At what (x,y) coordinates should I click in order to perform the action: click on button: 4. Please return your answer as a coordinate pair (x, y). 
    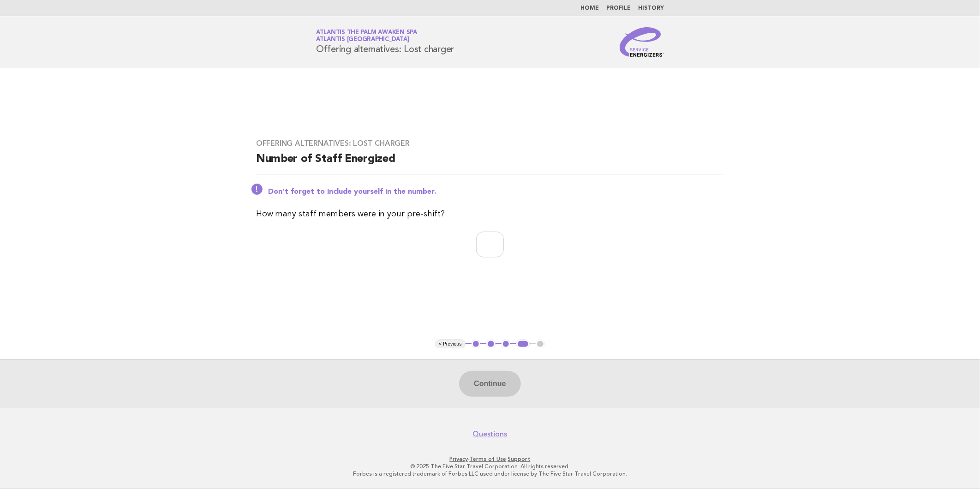
    Looking at the image, I should click on (523, 344).